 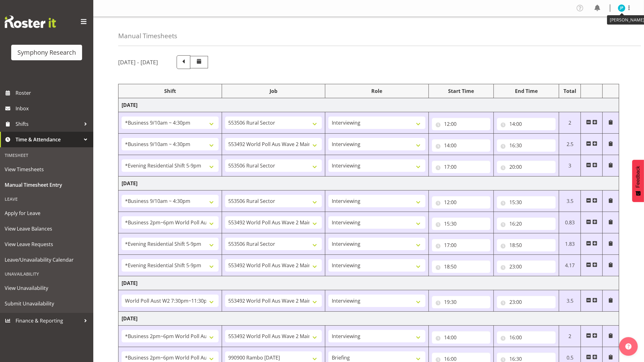 I want to click on span: Manual Timesheet Entry, so click(x=47, y=185).